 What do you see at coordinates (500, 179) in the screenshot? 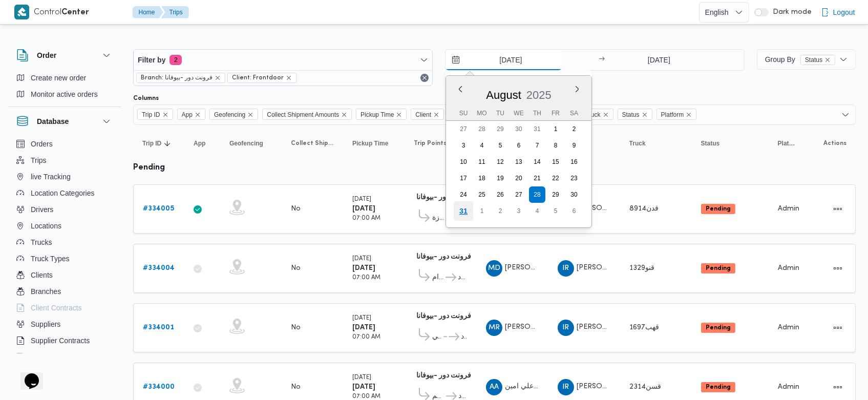
I see `div: day-19` at bounding box center [500, 179].